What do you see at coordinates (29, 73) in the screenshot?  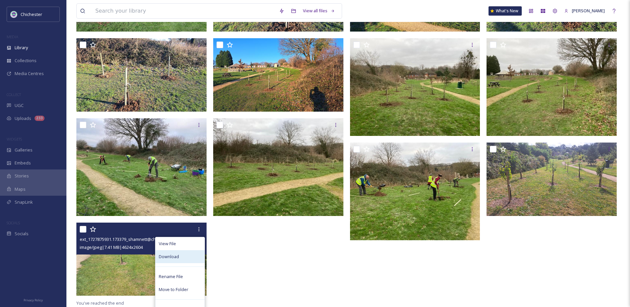 I see `span: Media Centres` at bounding box center [29, 73].